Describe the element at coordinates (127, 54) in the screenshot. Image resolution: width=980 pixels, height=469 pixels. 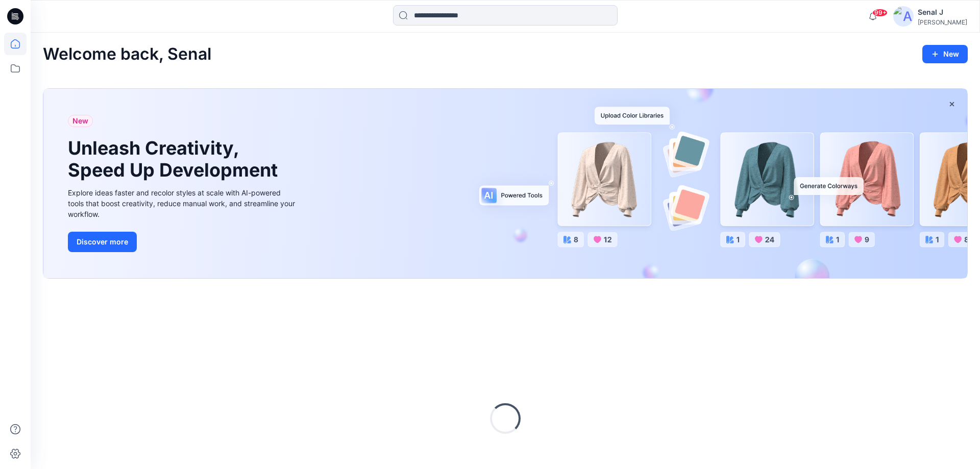
I see `h2: Welcome back, Senal` at that location.